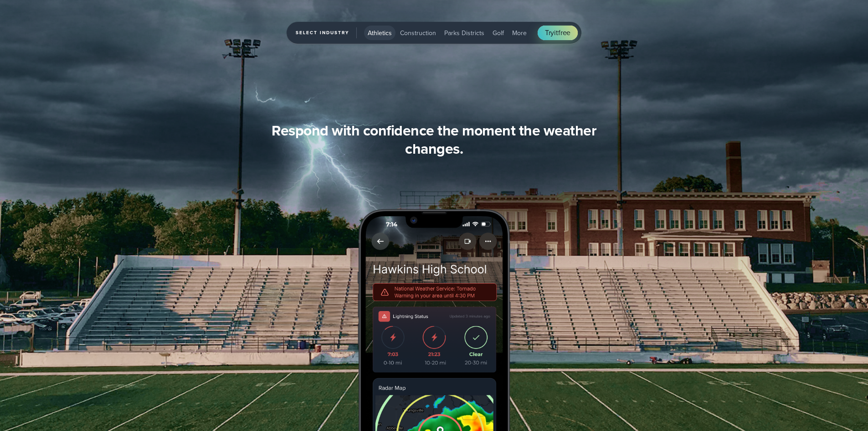 This screenshot has height=431, width=868. Describe the element at coordinates (557, 33) in the screenshot. I see `a: Tryitfree` at that location.